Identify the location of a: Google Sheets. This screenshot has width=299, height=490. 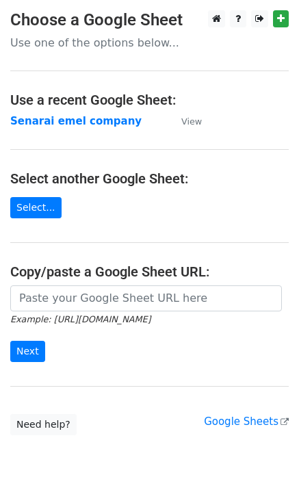
(246, 422).